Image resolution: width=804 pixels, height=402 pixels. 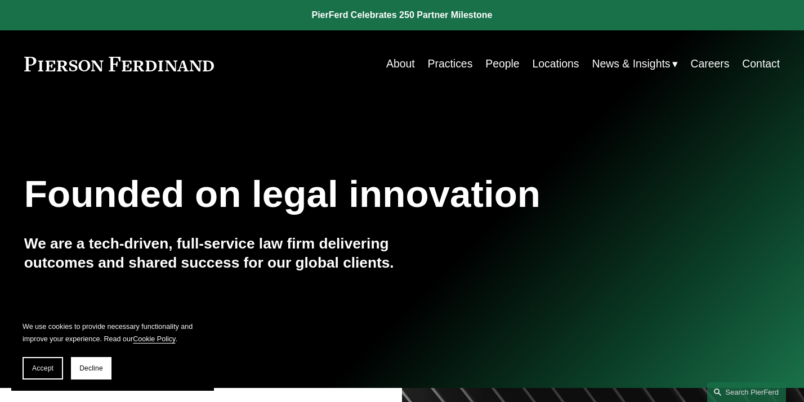 What do you see at coordinates (630, 64) in the screenshot?
I see `span: News & Insights` at bounding box center [630, 64].